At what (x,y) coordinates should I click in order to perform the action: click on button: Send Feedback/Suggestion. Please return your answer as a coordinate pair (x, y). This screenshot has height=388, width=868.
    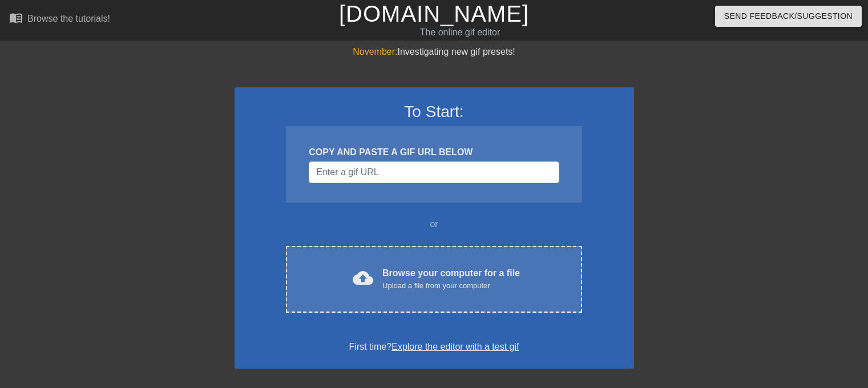
    Looking at the image, I should click on (788, 16).